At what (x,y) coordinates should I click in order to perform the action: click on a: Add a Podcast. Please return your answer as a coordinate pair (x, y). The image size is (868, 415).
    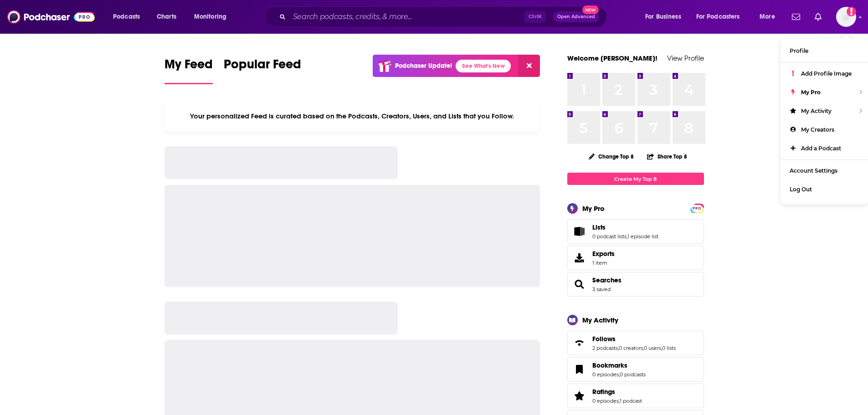
    Looking at the image, I should click on (824, 148).